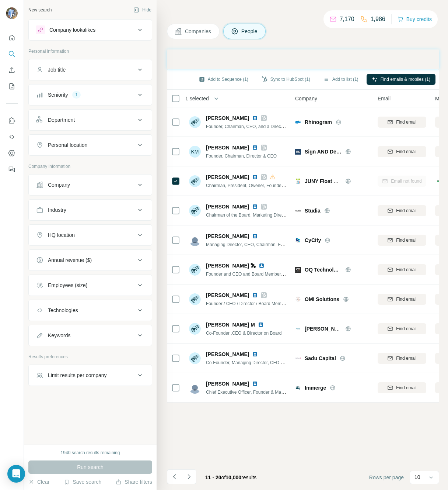 The width and height of the screenshot is (448, 490). I want to click on img: Logo of Rhinogram, so click(298, 122).